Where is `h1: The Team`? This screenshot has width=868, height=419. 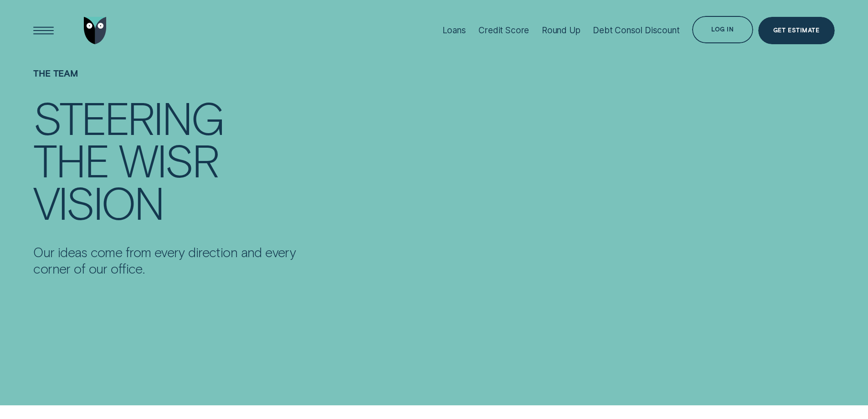
h1: The Team is located at coordinates (165, 82).